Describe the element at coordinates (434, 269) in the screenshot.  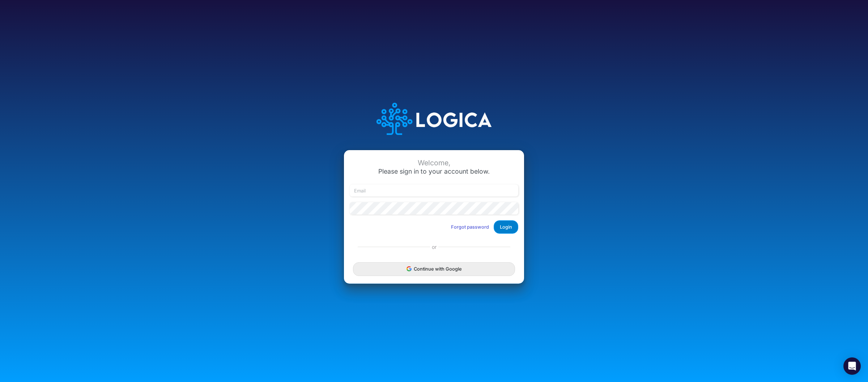
I see `button: Continue with Google` at that location.